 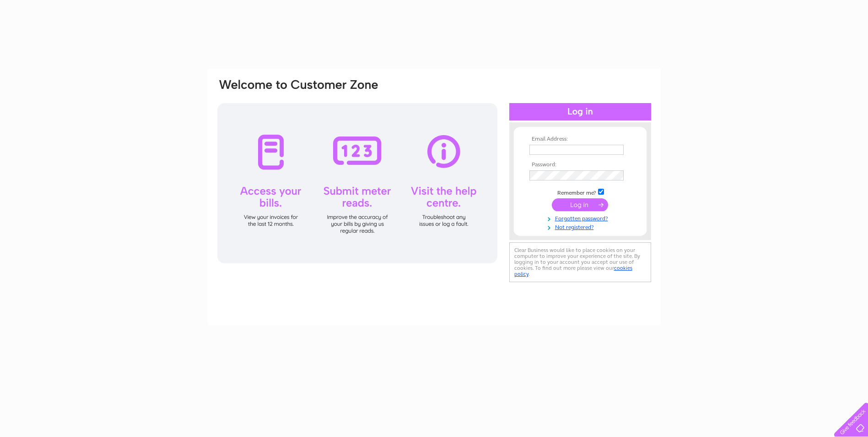 What do you see at coordinates (581, 262) in the screenshot?
I see `div: Clear Business would like to place cookies on your computer to improve your experience of the sit...` at bounding box center [581, 262].